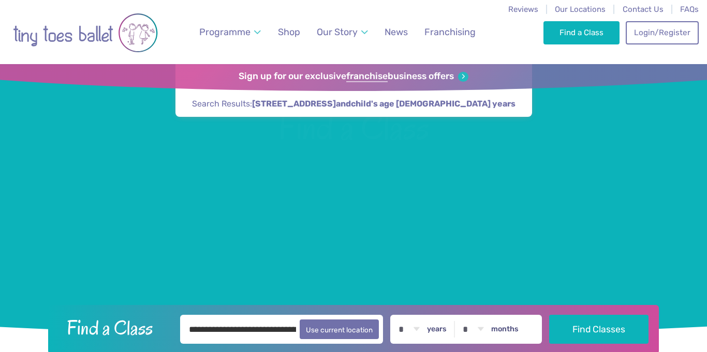  I want to click on a: Shop, so click(289, 32).